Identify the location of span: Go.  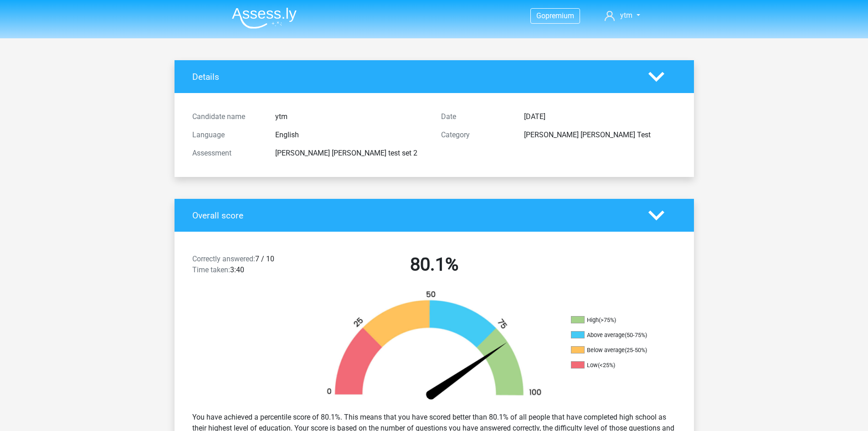
(541, 15).